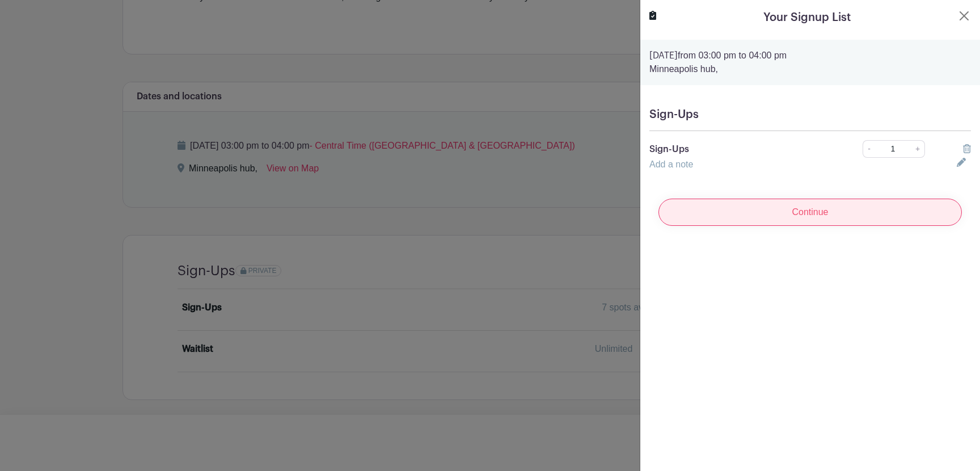  Describe the element at coordinates (671, 164) in the screenshot. I see `a: Add a note` at that location.